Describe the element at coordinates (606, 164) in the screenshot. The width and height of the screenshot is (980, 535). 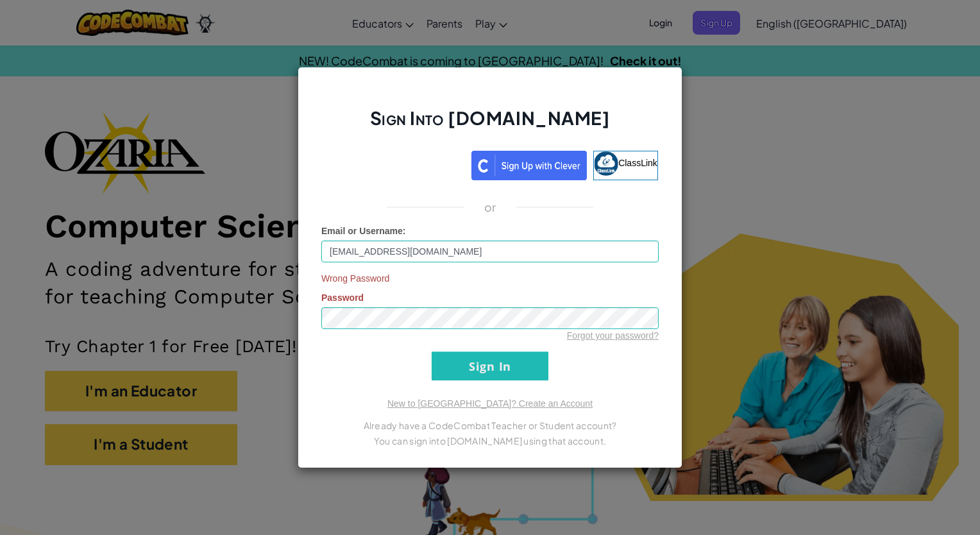
I see `img: classlink-logo-small.png` at that location.